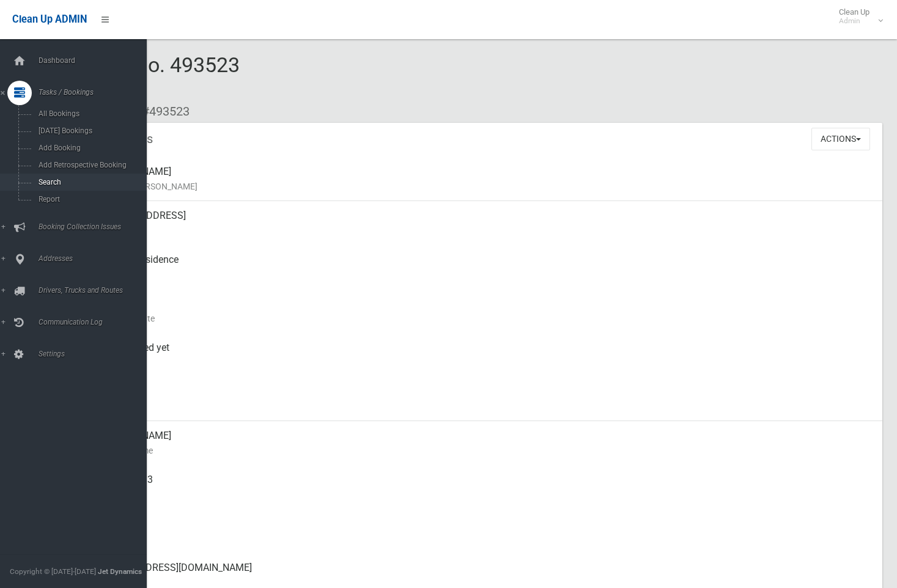  I want to click on span: Booking No. 493523, so click(147, 77).